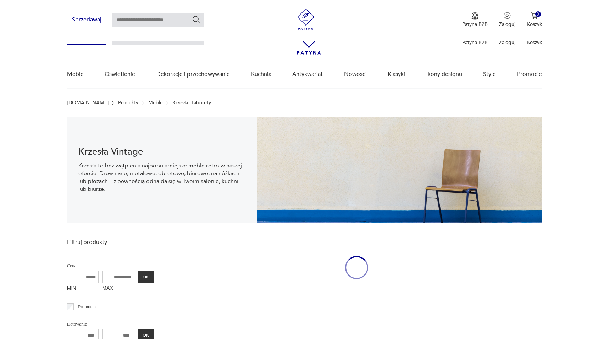 The width and height of the screenshot is (609, 339). I want to click on button: Patyna B2B, so click(475, 20).